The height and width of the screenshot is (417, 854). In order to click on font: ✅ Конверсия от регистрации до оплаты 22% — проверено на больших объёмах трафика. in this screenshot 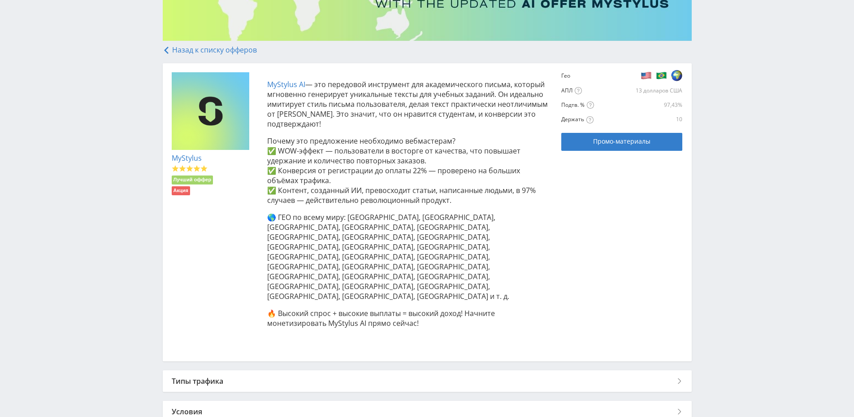, I will do `click(394, 175)`.